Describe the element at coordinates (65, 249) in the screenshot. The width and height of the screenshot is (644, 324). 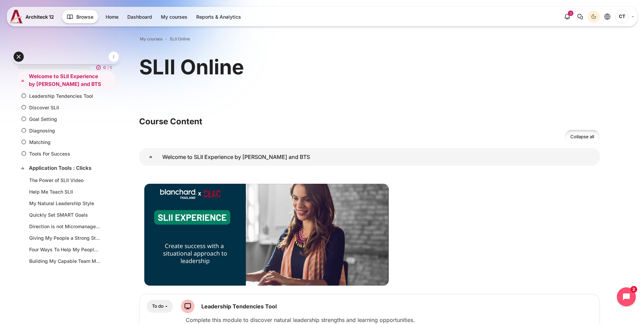
I see `a: Four Ways To Help My People In a Crisis` at that location.